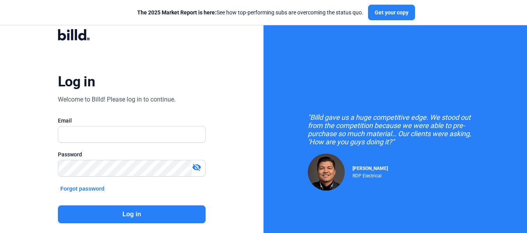 The width and height of the screenshot is (527, 233). I want to click on img: Raul Pacheco, so click(326, 172).